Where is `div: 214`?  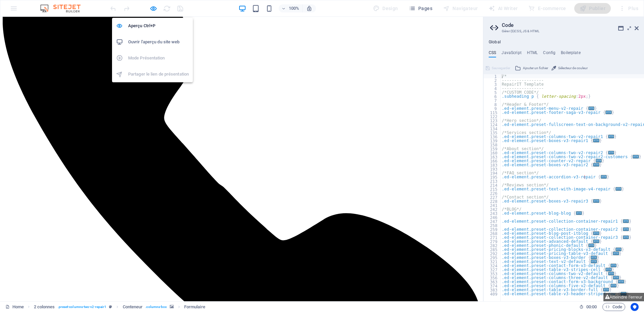 div: 214 is located at coordinates (492, 185).